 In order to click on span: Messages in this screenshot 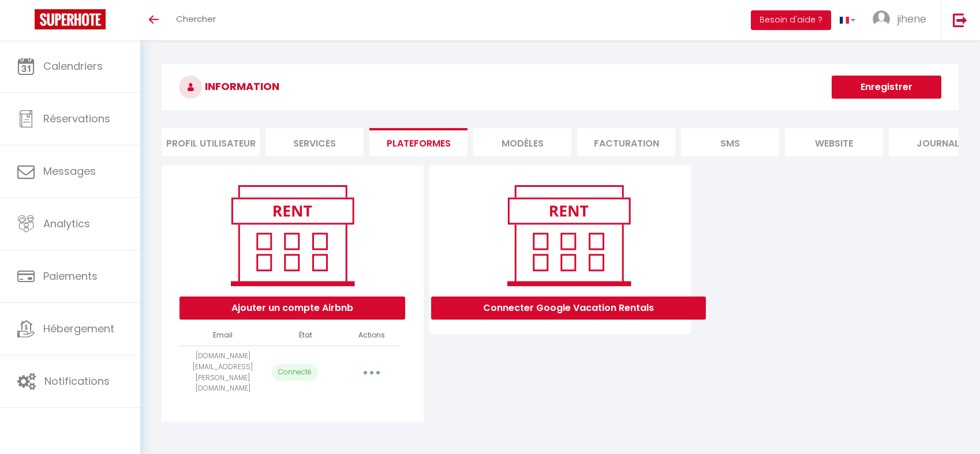, I will do `click(70, 171)`.